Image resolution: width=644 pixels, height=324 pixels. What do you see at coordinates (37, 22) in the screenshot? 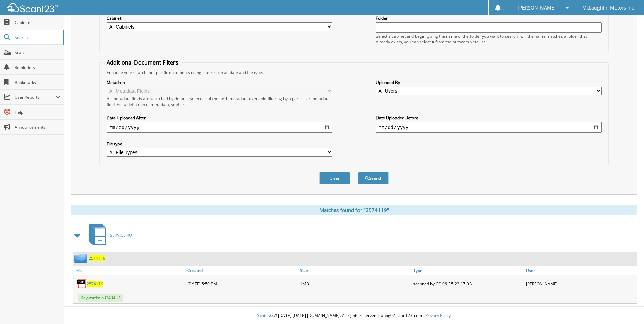
I see `span: Cabinets` at bounding box center [37, 22].